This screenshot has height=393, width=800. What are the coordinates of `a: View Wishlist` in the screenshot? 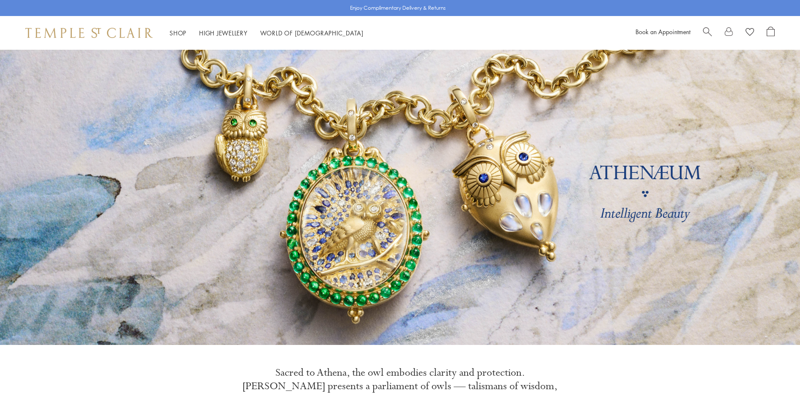 It's located at (750, 33).